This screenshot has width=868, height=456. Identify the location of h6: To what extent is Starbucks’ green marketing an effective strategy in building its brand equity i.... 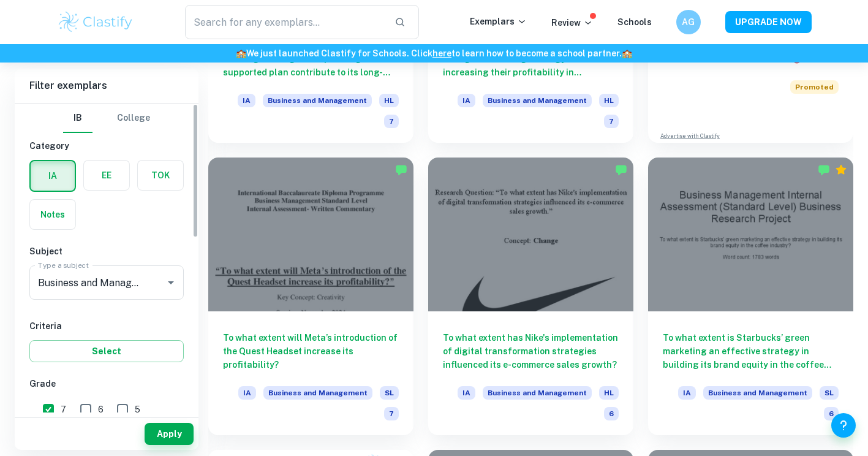
(750, 351).